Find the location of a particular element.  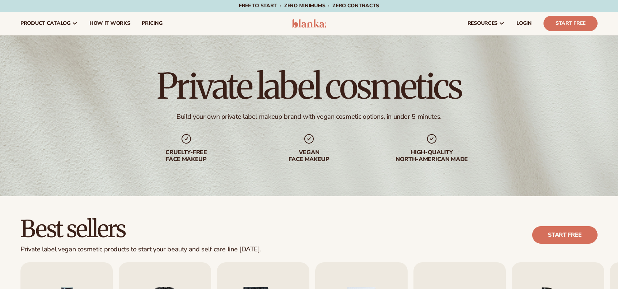

img: logo is located at coordinates (309, 23).